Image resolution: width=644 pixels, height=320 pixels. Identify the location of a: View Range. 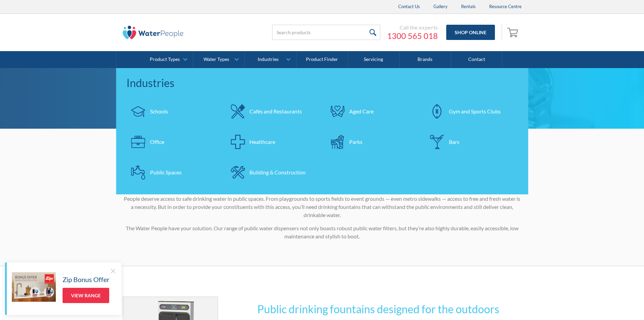
(86, 295).